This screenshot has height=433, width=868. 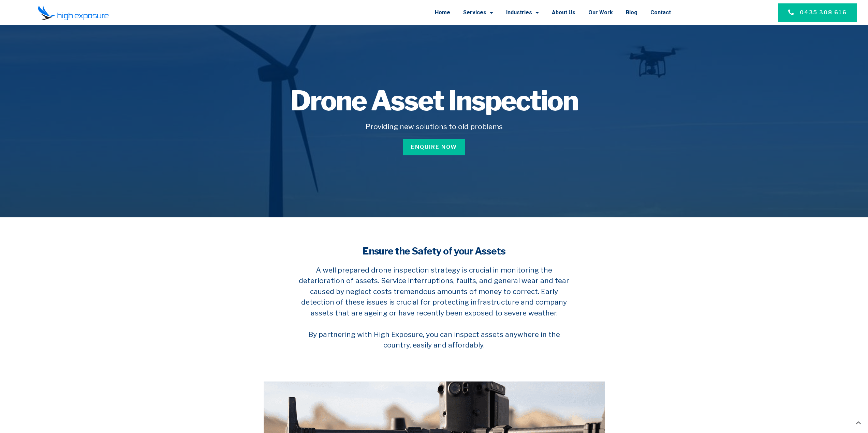 I want to click on a: Industries, so click(x=522, y=13).